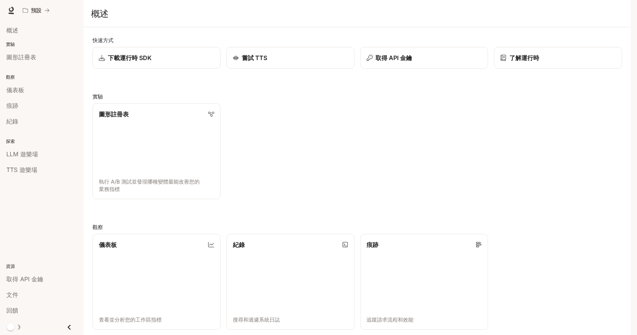  What do you see at coordinates (103, 40) in the screenshot?
I see `font: 快速方式` at bounding box center [103, 40].